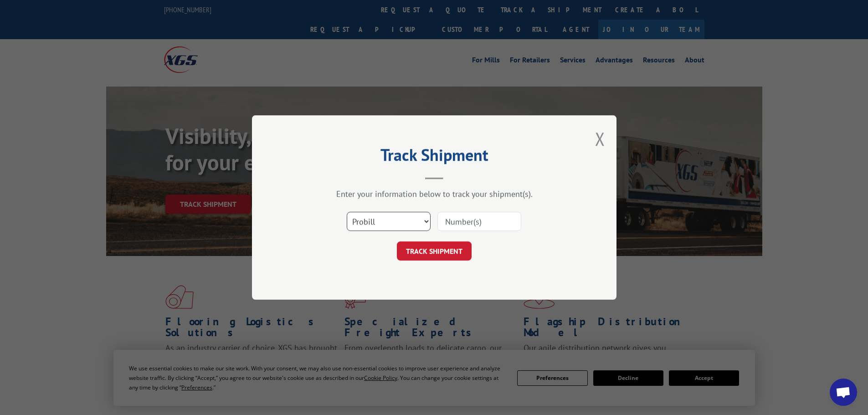 Image resolution: width=868 pixels, height=415 pixels. What do you see at coordinates (479, 222) in the screenshot?
I see `input: Number(s)` at bounding box center [479, 222].